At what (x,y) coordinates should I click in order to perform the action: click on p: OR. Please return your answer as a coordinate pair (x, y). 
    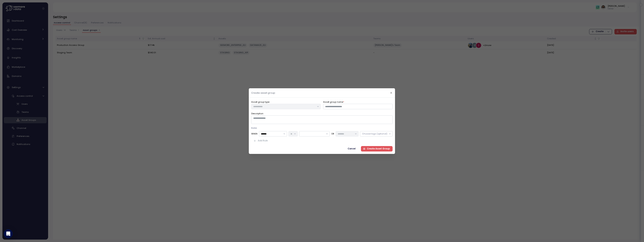
    Looking at the image, I should click on (333, 134).